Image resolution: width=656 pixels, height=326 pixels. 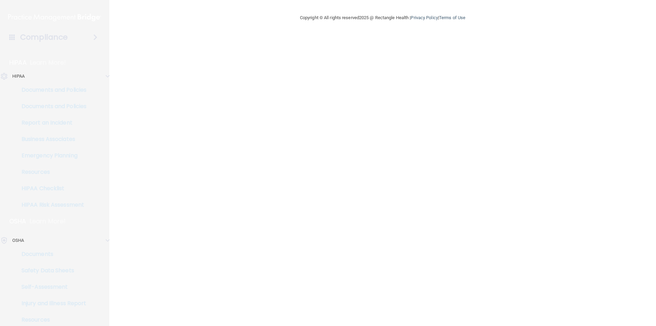 I want to click on p: Self-Assessment, so click(x=51, y=287).